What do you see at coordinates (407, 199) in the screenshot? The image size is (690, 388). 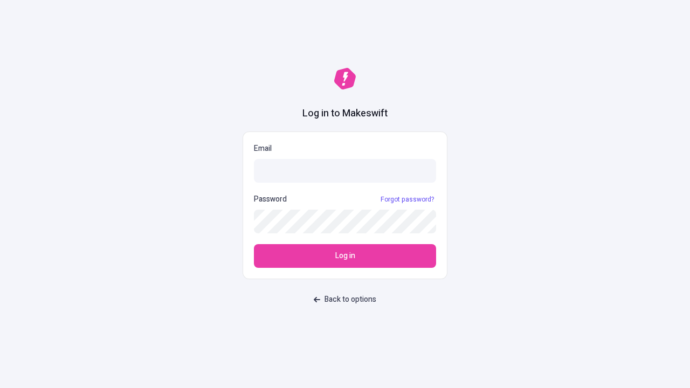 I see `a: Forgot password?` at bounding box center [407, 199].